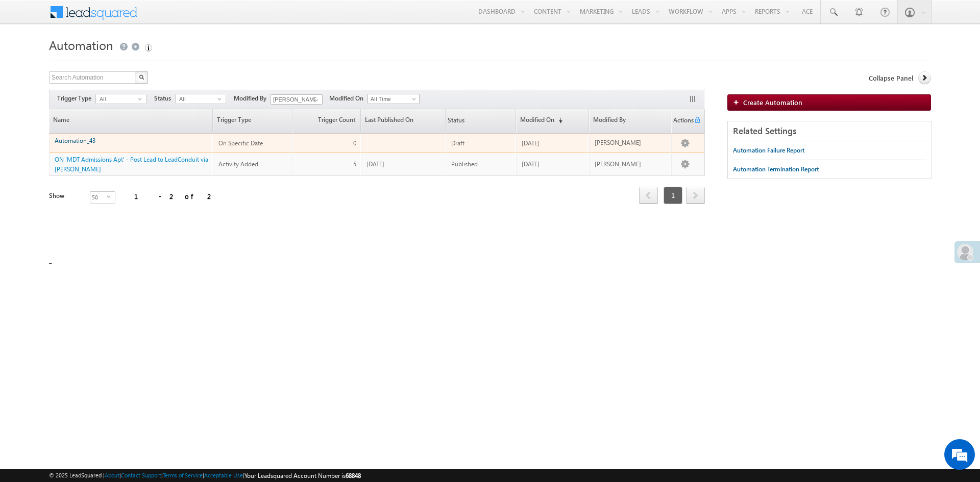 The image size is (980, 482). I want to click on span: 50, so click(99, 198).